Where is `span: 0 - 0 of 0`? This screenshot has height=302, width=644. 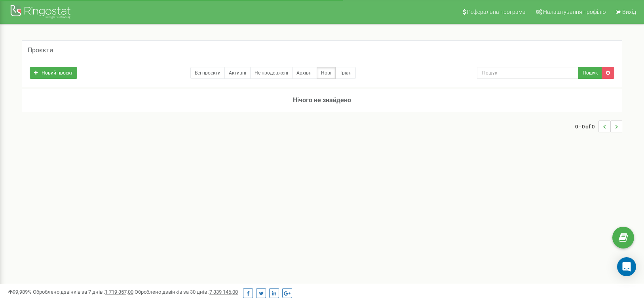
span: 0 - 0 of 0 is located at coordinates (587, 126).